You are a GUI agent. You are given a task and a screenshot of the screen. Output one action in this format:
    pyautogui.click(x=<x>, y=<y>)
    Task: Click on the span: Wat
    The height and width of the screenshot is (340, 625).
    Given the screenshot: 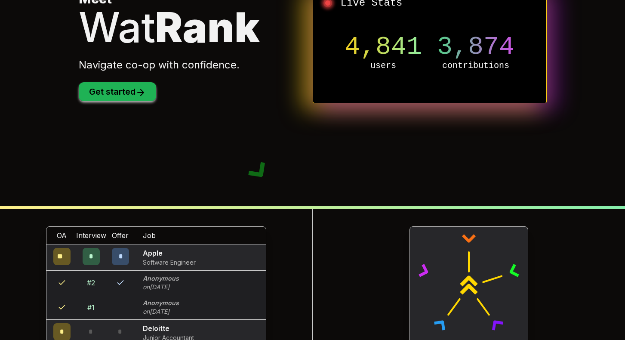 What is the action you would take?
    pyautogui.click(x=117, y=27)
    